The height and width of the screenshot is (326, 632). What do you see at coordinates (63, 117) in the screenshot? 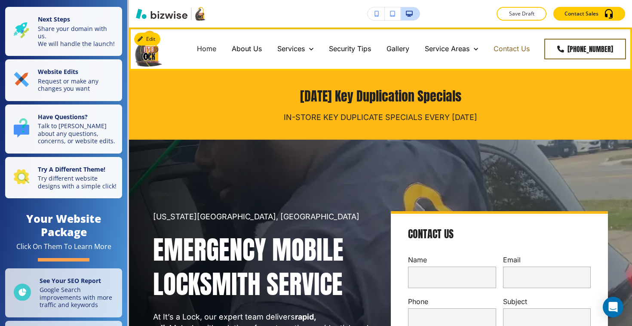
I see `strong: Have Questions?` at bounding box center [63, 117].